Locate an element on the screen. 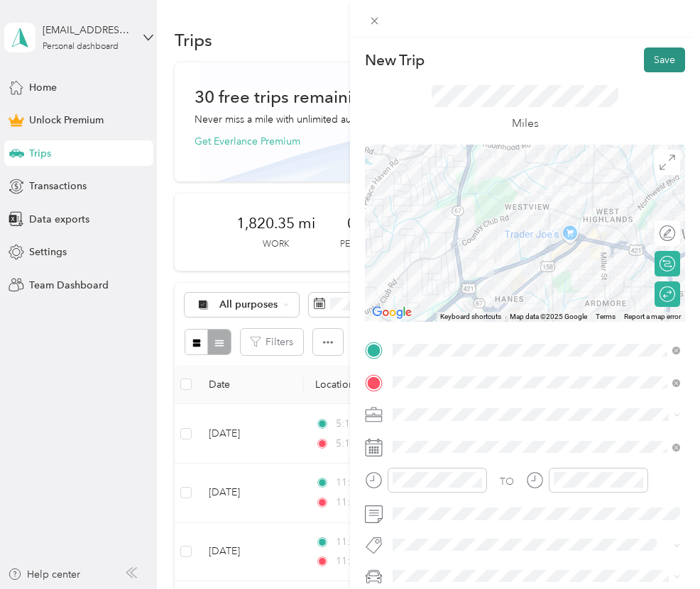 The height and width of the screenshot is (589, 700). button: Keyboard shortcuts is located at coordinates (470, 317).